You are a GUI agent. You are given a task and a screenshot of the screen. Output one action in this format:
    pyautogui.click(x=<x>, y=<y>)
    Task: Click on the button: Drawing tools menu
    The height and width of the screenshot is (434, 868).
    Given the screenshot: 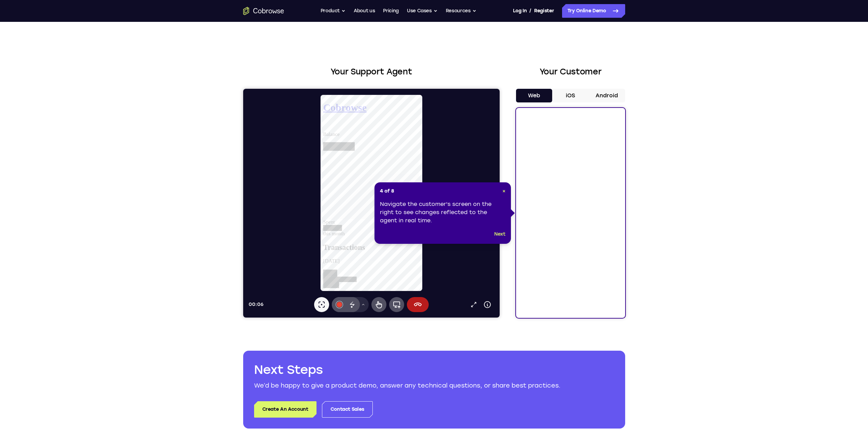 What is the action you would take?
    pyautogui.click(x=120, y=216)
    